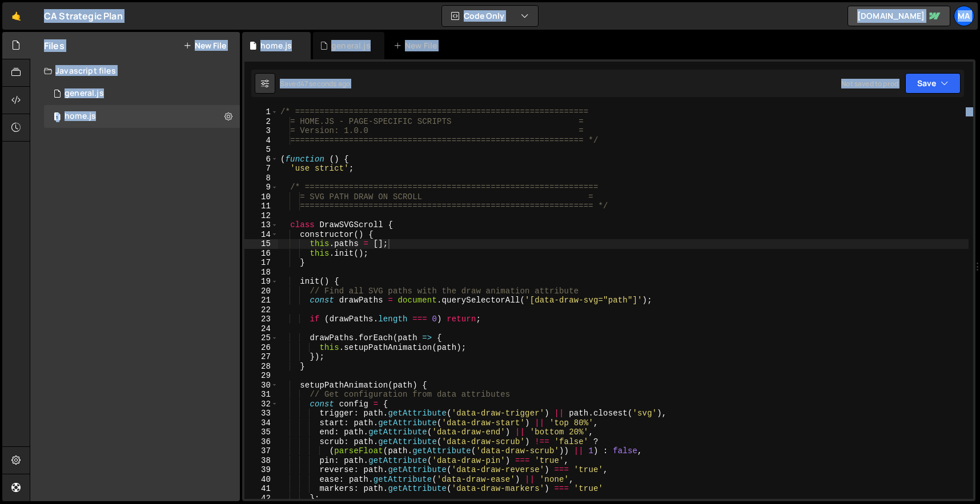 Image resolution: width=980 pixels, height=504 pixels. Describe the element at coordinates (325, 83) in the screenshot. I see `div: 47 seconds ago` at that location.